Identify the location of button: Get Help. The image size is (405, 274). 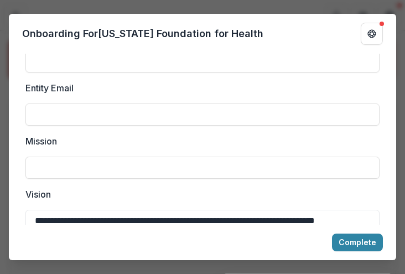
(371, 34).